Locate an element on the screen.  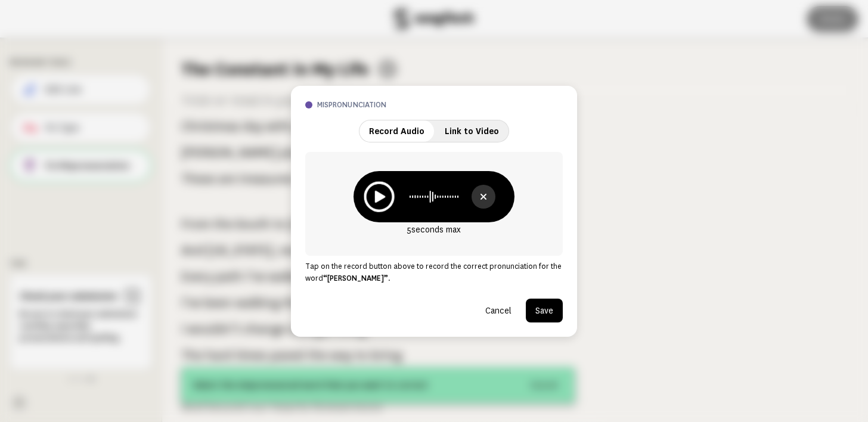
h3: mispronunciation is located at coordinates (440, 105).